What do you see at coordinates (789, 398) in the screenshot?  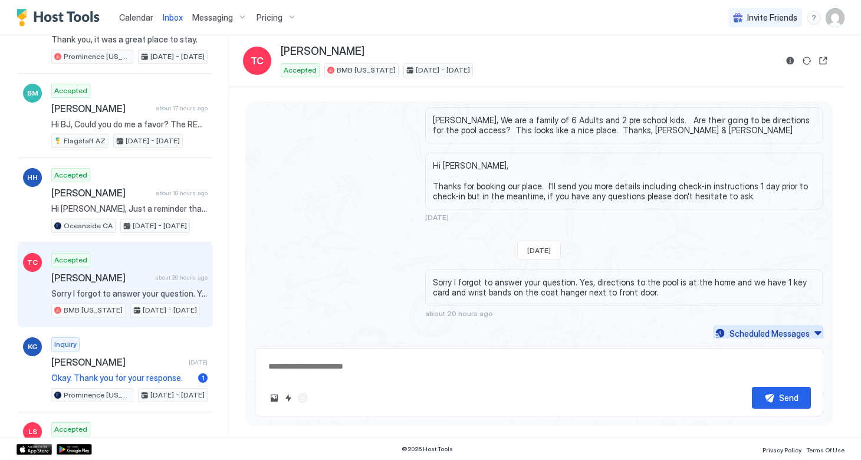 I see `div: Send` at bounding box center [789, 398].